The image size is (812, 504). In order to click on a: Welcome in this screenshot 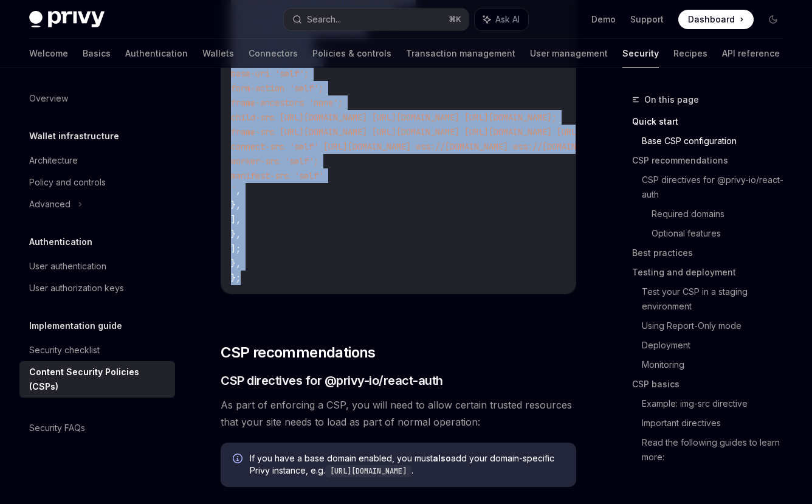, I will do `click(49, 54)`.